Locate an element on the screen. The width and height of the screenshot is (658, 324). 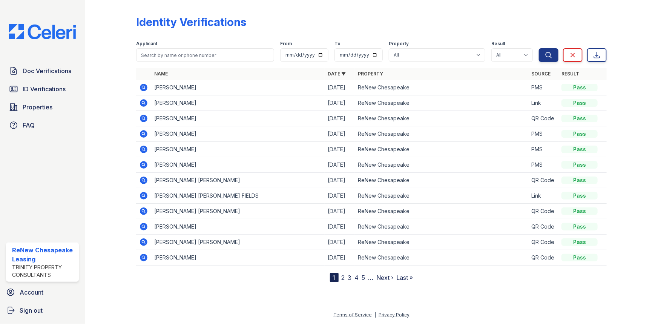
a: Property is located at coordinates (370, 73).